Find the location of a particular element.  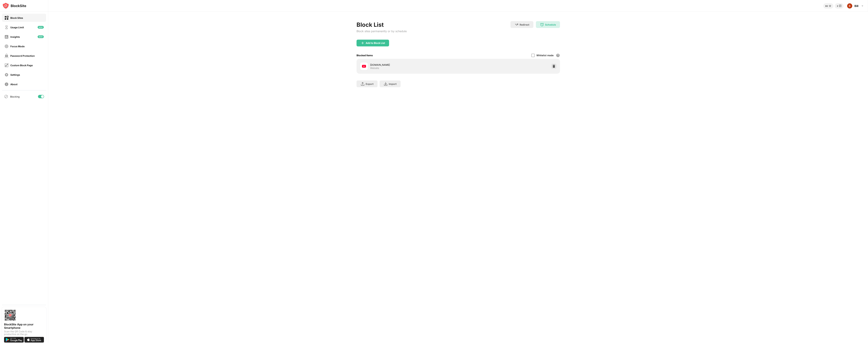

div: Schedule is located at coordinates (551, 24).